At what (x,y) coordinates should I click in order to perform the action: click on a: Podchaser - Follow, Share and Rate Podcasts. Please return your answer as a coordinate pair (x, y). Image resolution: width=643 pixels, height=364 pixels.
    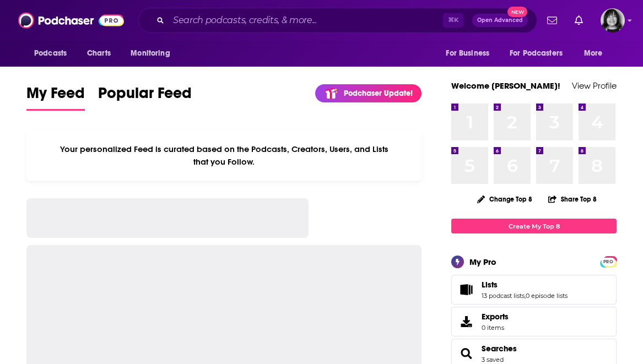
    Looking at the image, I should click on (71, 21).